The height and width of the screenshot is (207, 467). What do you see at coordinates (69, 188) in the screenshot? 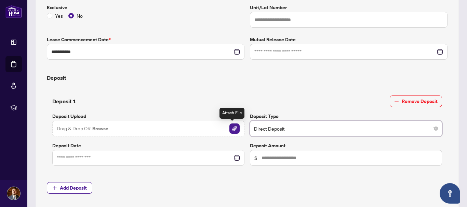
I see `button: Add Deposit` at bounding box center [69, 188].